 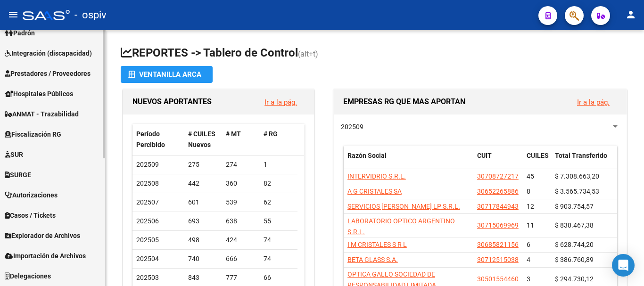 I want to click on span: 8, so click(x=529, y=191).